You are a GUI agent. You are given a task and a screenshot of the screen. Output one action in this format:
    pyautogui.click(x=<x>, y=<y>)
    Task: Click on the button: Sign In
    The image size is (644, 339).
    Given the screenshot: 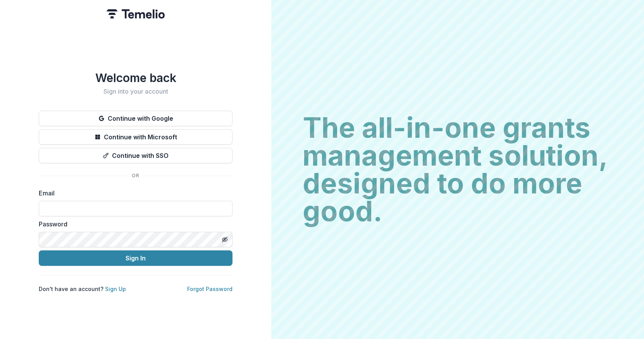 What is the action you would take?
    pyautogui.click(x=135, y=258)
    